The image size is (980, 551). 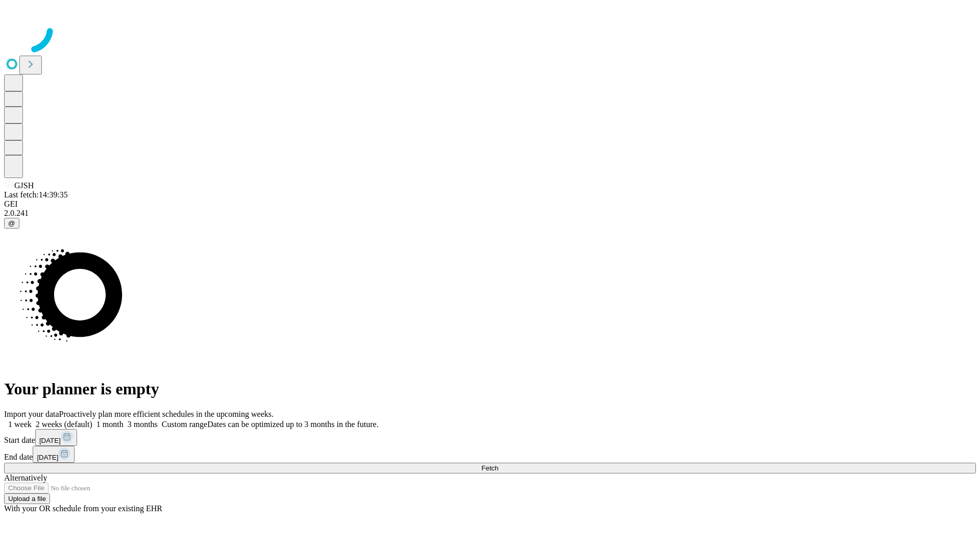 I want to click on span: 1 month, so click(x=110, y=424).